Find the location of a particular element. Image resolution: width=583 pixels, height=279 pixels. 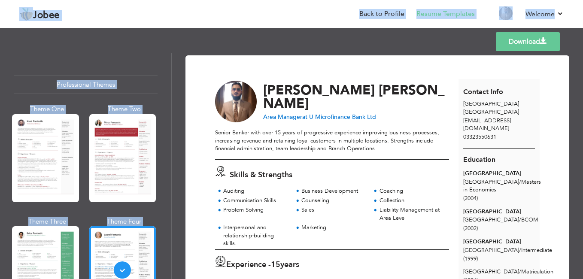

img: No image is located at coordinates (236, 102).